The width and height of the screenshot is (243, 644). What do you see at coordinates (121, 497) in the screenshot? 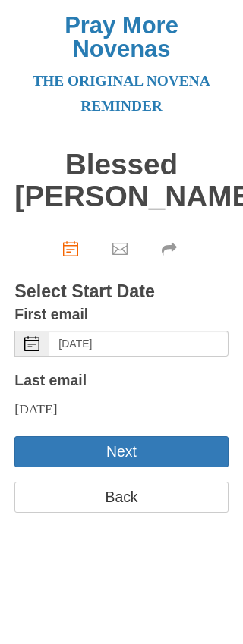
I see `a: Back` at bounding box center [121, 497].